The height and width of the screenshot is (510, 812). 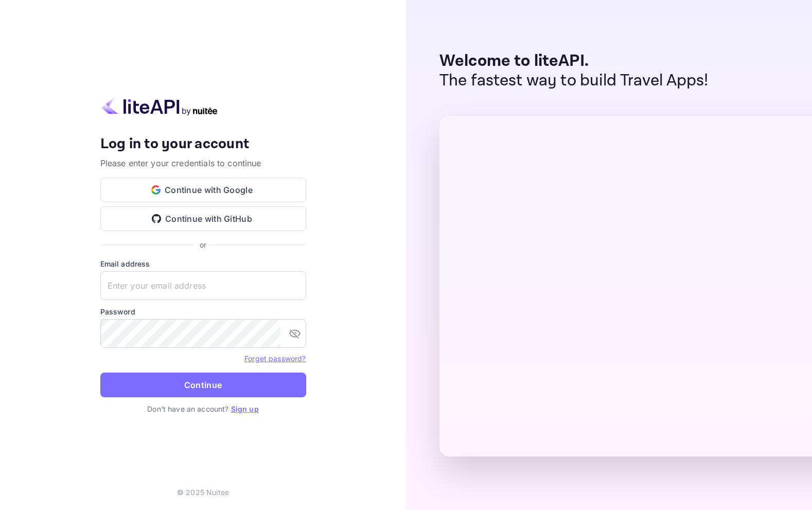 What do you see at coordinates (203, 286) in the screenshot?
I see `input: Enter your email address` at bounding box center [203, 286].